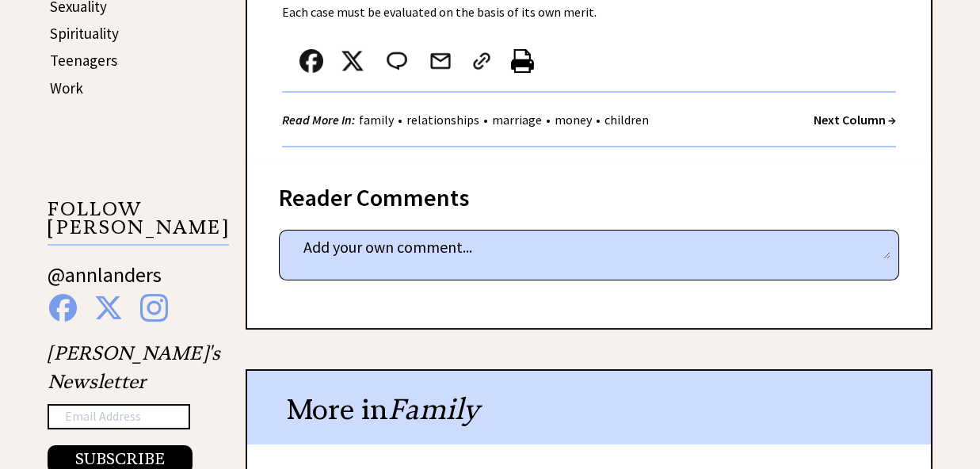 The height and width of the screenshot is (469, 980). I want to click on a: family, so click(376, 119).